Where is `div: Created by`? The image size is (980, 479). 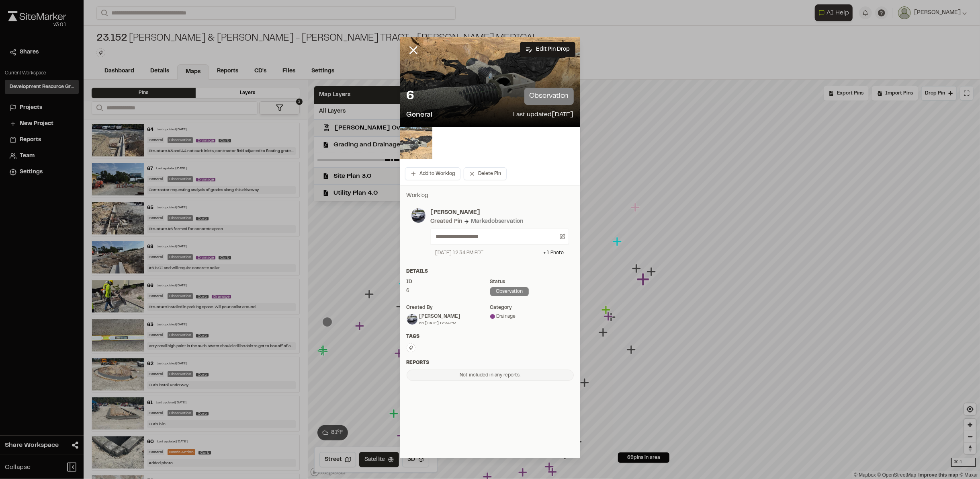
div: Created by is located at coordinates (449, 308).